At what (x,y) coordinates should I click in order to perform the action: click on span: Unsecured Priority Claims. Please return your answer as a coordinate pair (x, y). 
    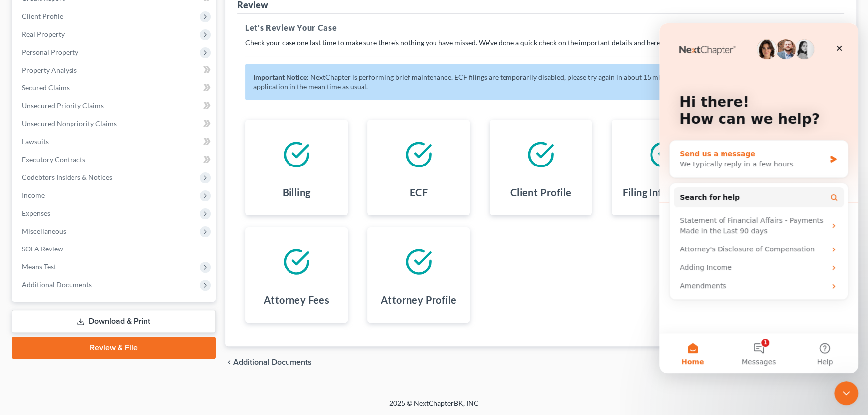
    Looking at the image, I should click on (63, 106).